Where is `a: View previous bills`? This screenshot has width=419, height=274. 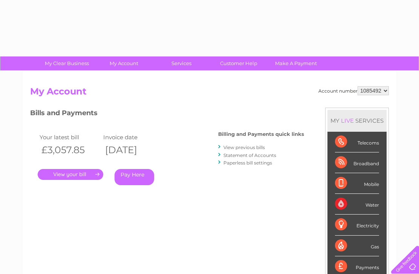 a: View previous bills is located at coordinates (244, 147).